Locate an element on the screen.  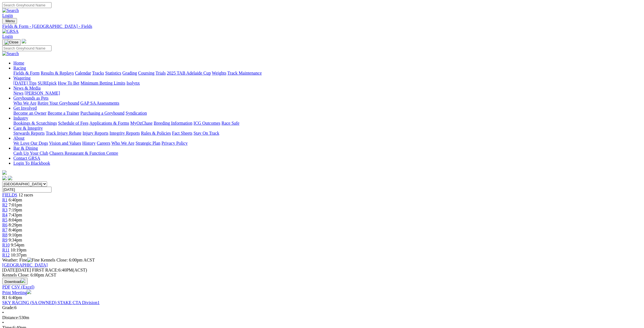
a: ICG Outcomes is located at coordinates (207, 123).